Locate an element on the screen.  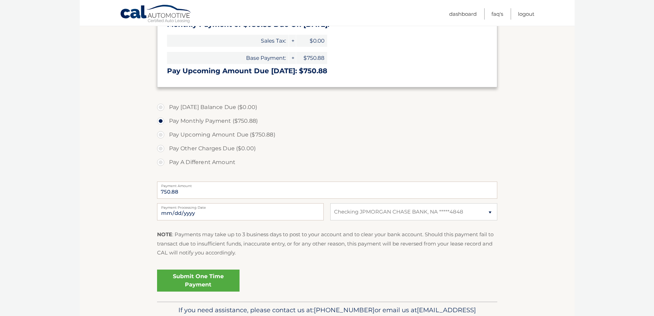
span: $0.00 is located at coordinates (312, 41).